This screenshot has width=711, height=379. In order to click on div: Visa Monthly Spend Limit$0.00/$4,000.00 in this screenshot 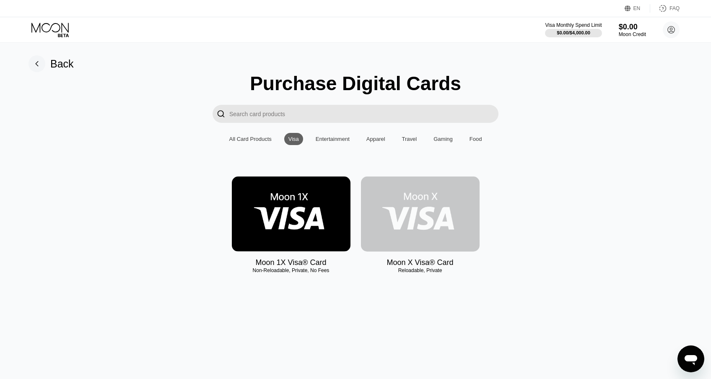, I will do `click(573, 30)`.